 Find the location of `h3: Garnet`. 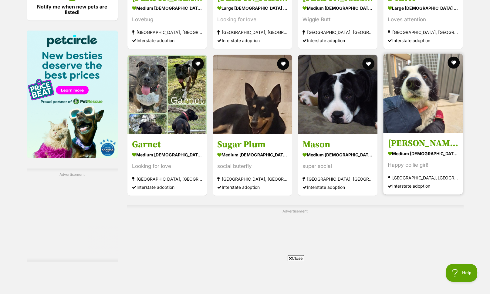

h3: Garnet is located at coordinates (167, 145).